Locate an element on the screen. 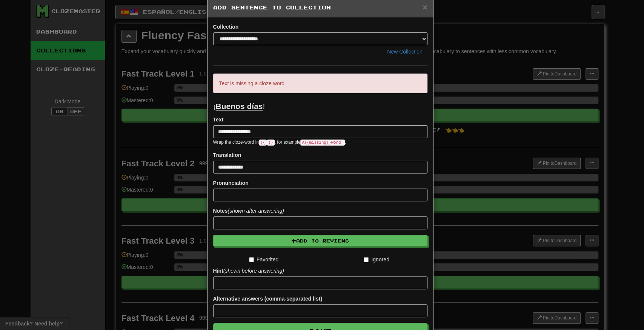  p: Text is missing a cloze word is located at coordinates (320, 83).